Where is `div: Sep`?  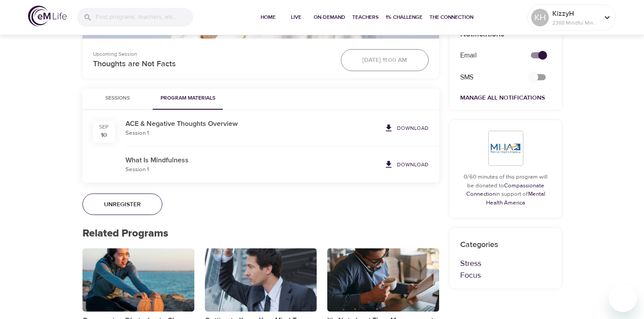 div: Sep is located at coordinates (104, 127).